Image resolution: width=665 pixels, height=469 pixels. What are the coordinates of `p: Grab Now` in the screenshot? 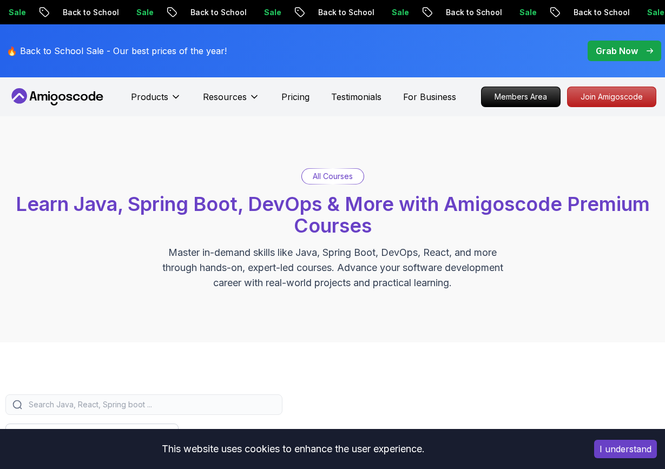 It's located at (617, 51).